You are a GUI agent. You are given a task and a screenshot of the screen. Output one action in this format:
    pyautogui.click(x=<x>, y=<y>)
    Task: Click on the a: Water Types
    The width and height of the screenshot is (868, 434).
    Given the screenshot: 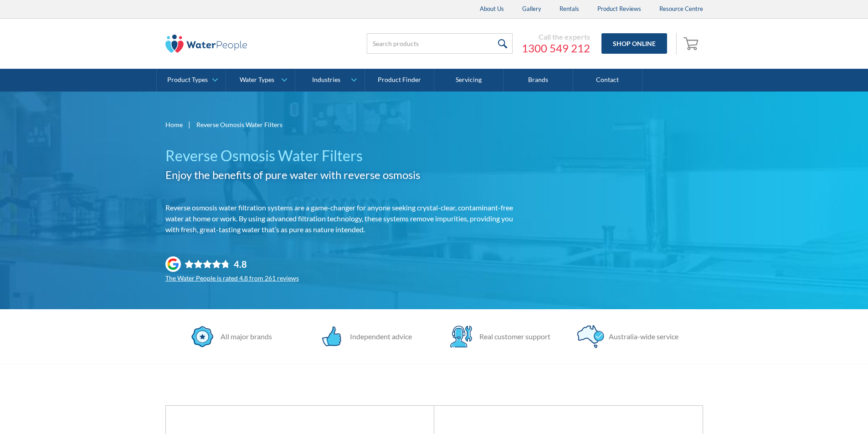 What is the action you would take?
    pyautogui.click(x=260, y=80)
    